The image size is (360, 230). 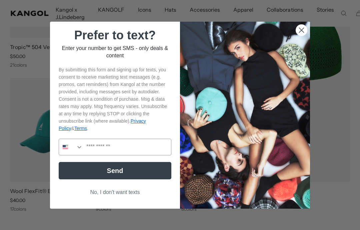 I want to click on button: Send, so click(x=115, y=170).